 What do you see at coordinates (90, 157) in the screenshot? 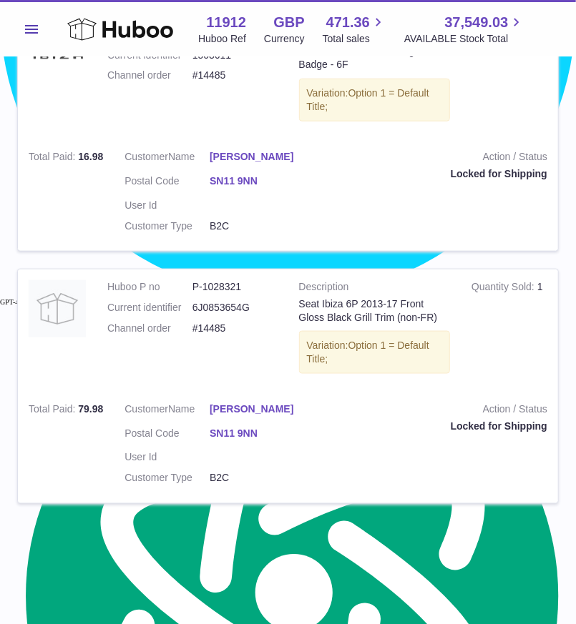
I see `span: 16.98` at bounding box center [90, 157].